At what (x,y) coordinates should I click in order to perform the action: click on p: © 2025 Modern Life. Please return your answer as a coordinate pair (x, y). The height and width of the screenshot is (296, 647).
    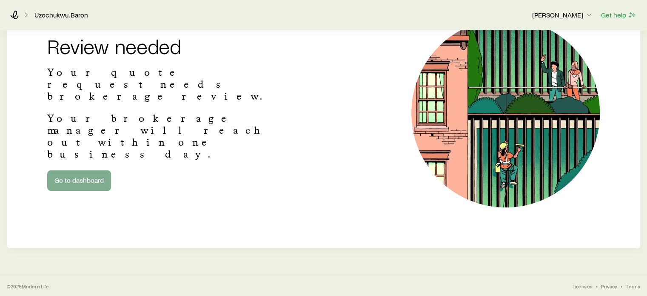
    Looking at the image, I should click on (28, 286).